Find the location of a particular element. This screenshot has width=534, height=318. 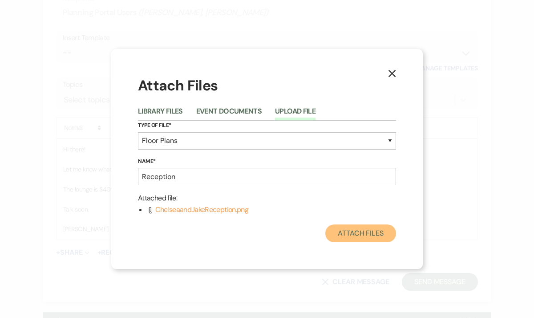

button: Library Files is located at coordinates (160, 114).